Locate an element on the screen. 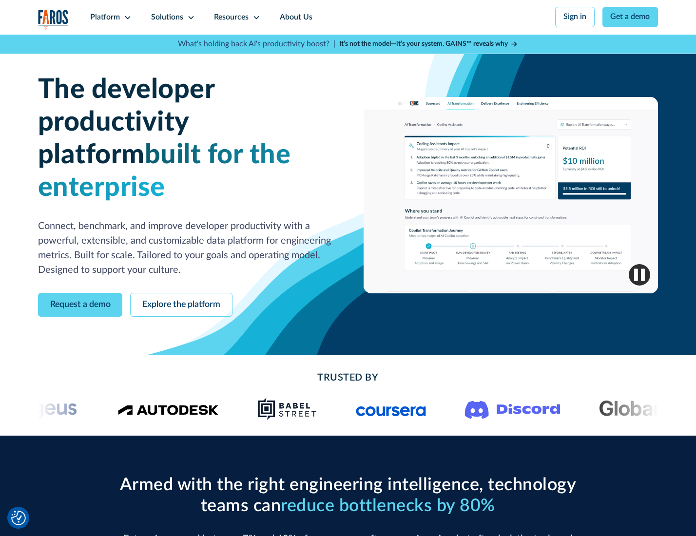 The height and width of the screenshot is (536, 696). img: Logo of the design software company Autodesk. is located at coordinates (168, 408).